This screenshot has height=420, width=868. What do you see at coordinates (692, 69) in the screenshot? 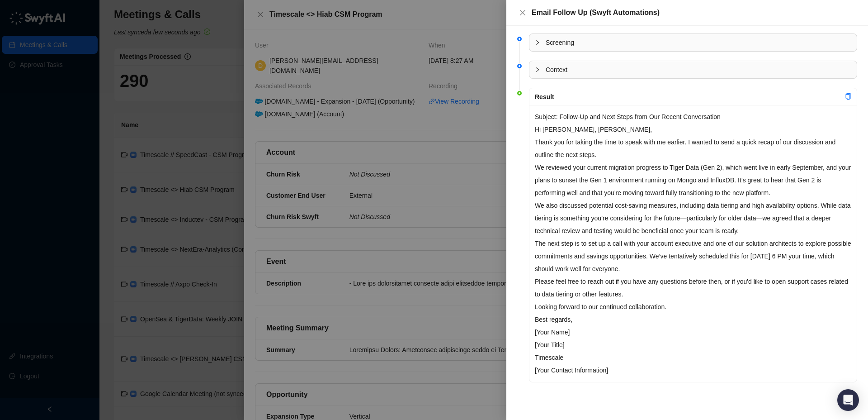
I see `div: Context` at bounding box center [692, 69].